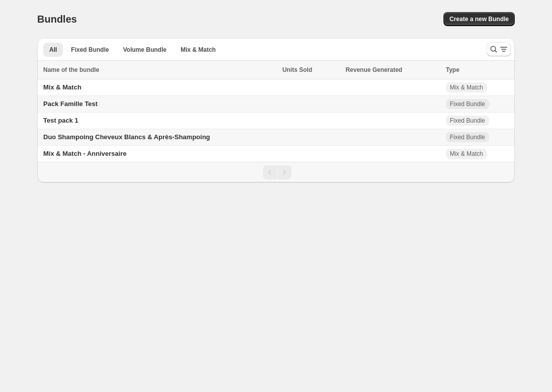  I want to click on h1: Bundles, so click(57, 19).